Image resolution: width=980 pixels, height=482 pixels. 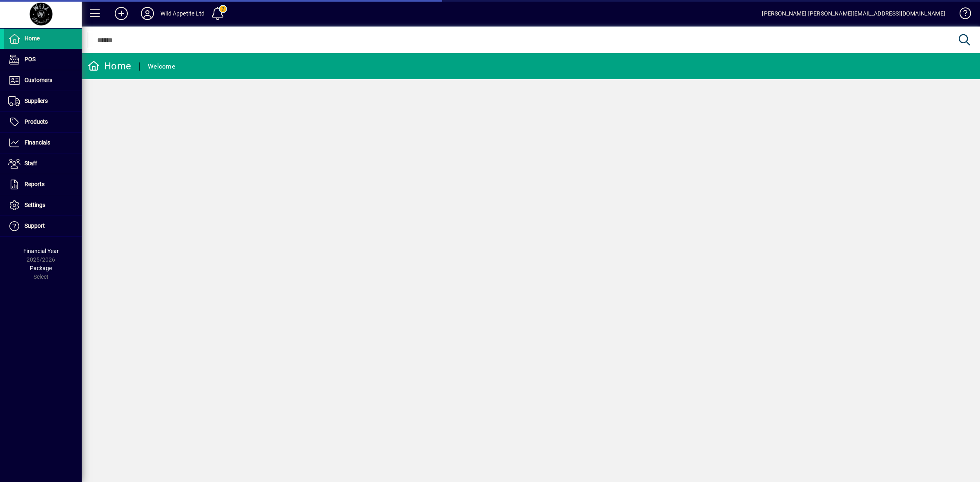 What do you see at coordinates (43, 143) in the screenshot?
I see `a: Financials` at bounding box center [43, 143].